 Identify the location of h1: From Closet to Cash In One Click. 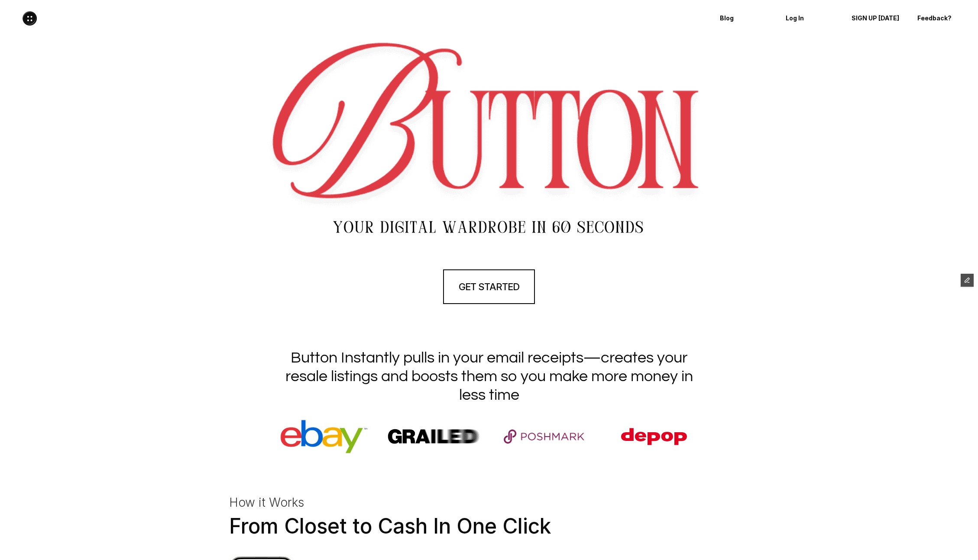
(446, 526).